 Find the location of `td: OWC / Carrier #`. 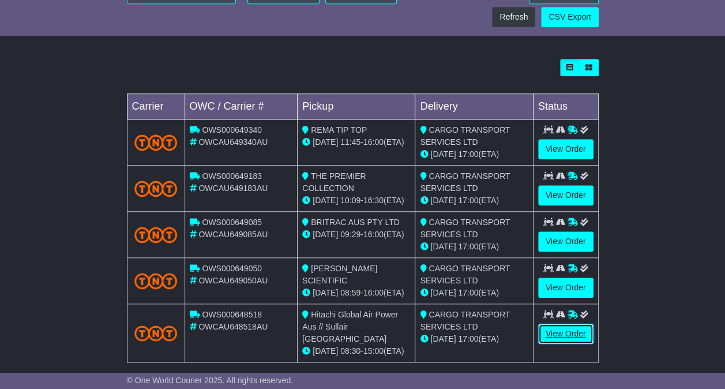

td: OWC / Carrier # is located at coordinates (241, 107).